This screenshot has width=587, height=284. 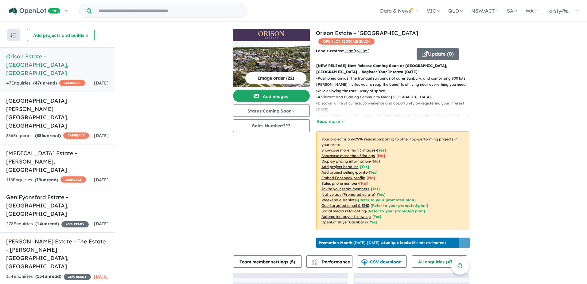 I want to click on u: Invite your team members, so click(x=345, y=189).